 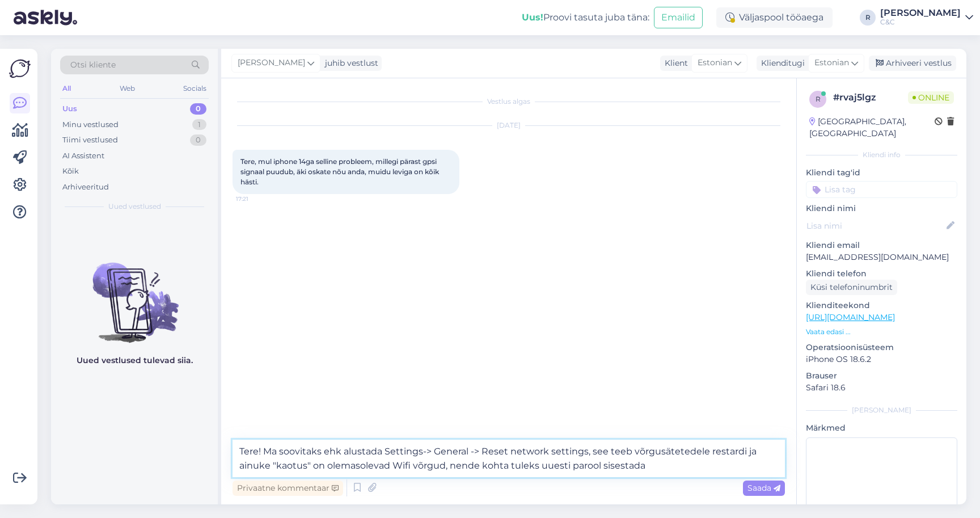 What do you see at coordinates (134, 206) in the screenshot?
I see `span: Uued vestlused` at bounding box center [134, 206].